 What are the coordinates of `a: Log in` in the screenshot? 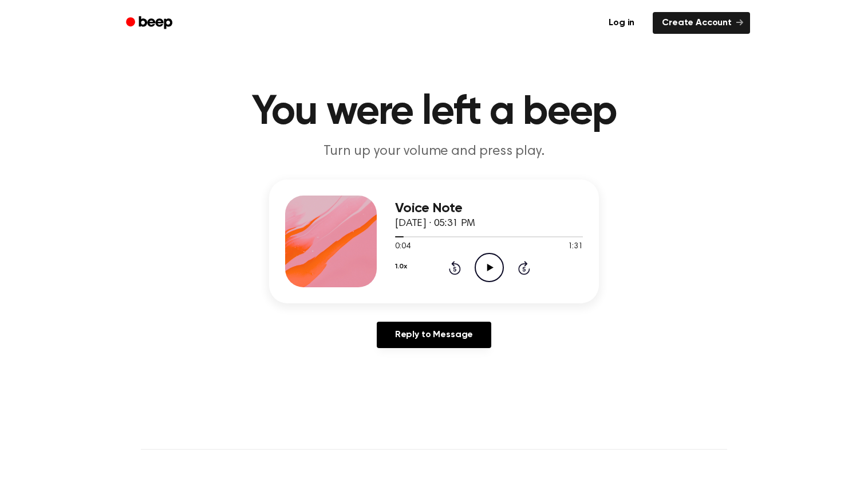 It's located at (621, 23).